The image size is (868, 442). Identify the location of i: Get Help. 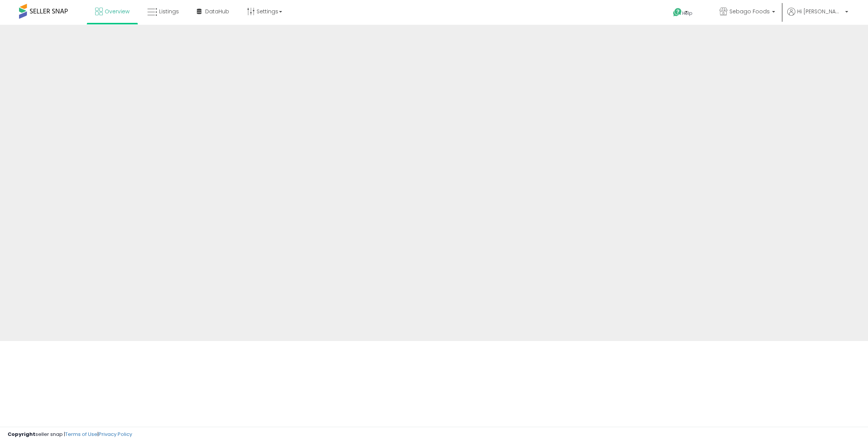
(678, 12).